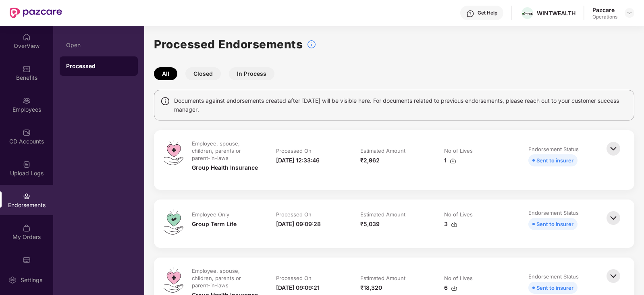 This screenshot has width=644, height=295. Describe the element at coordinates (487, 13) in the screenshot. I see `div: Get Help` at that location.